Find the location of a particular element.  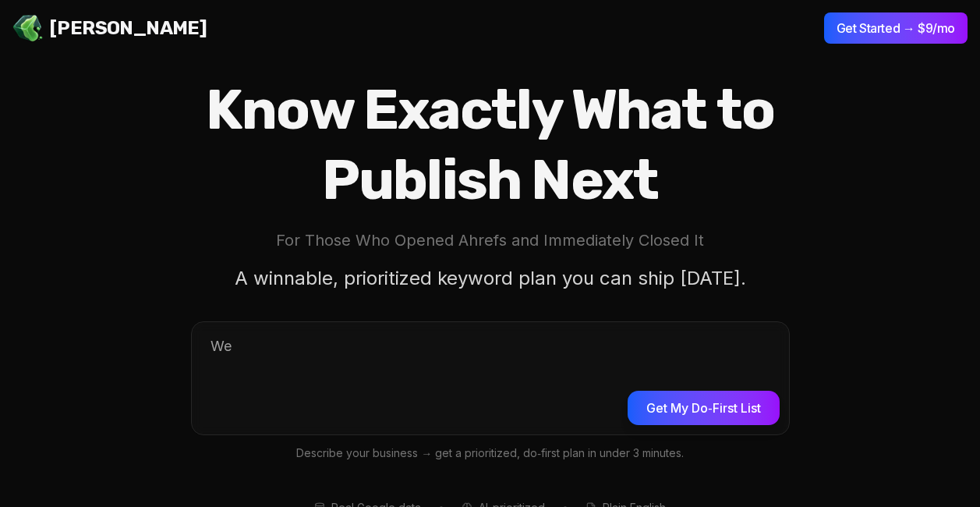

img: Jello SEO Logo is located at coordinates (28, 28).